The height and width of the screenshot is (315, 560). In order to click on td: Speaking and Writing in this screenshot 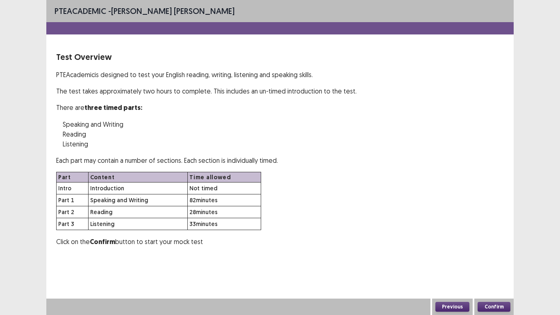, I will do `click(138, 200)`.